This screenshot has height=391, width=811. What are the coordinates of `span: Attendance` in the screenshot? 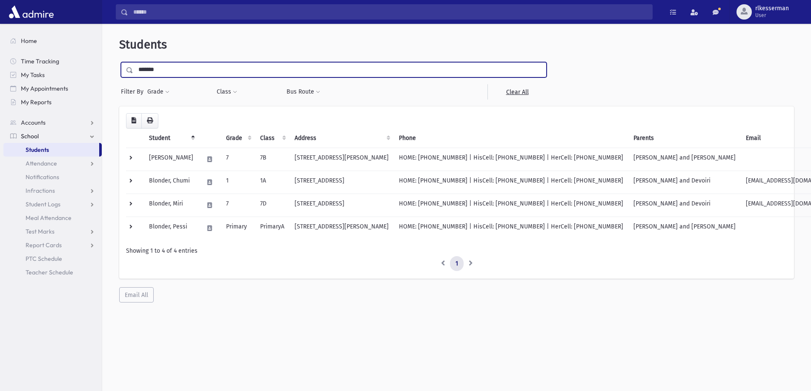 It's located at (41, 163).